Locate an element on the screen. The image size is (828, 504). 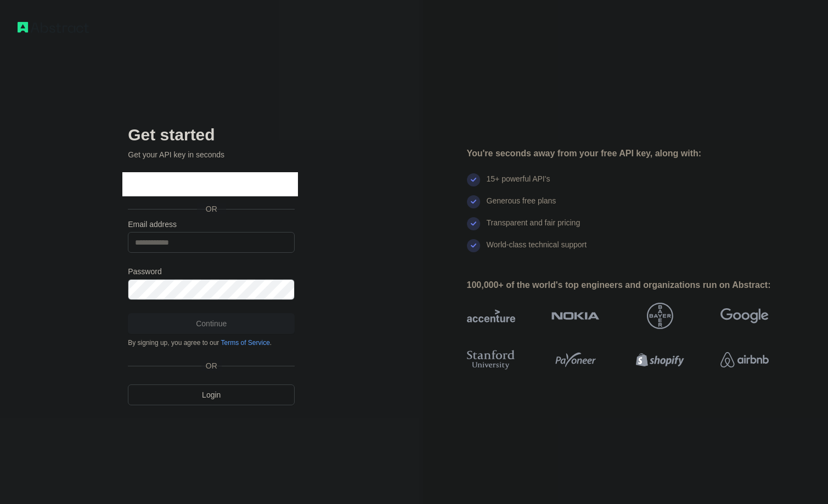
img: Workflow is located at coordinates (53, 27).